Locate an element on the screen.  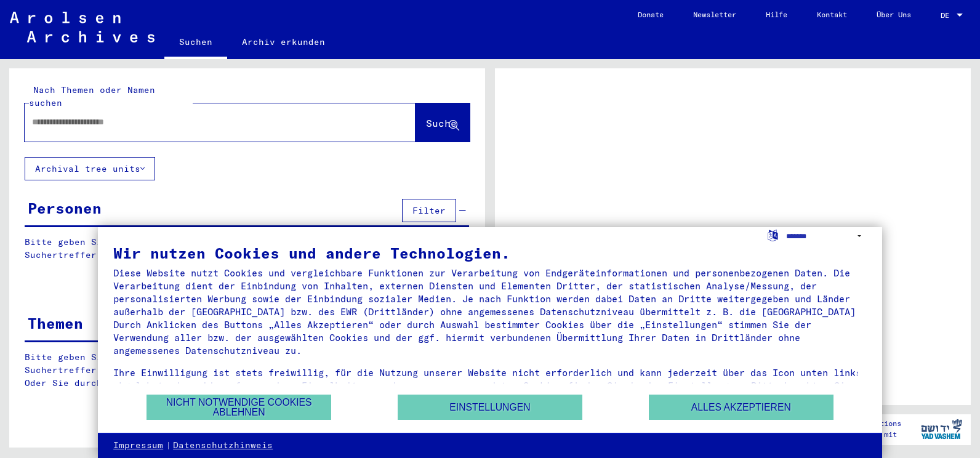
div: Themen is located at coordinates (56, 323).